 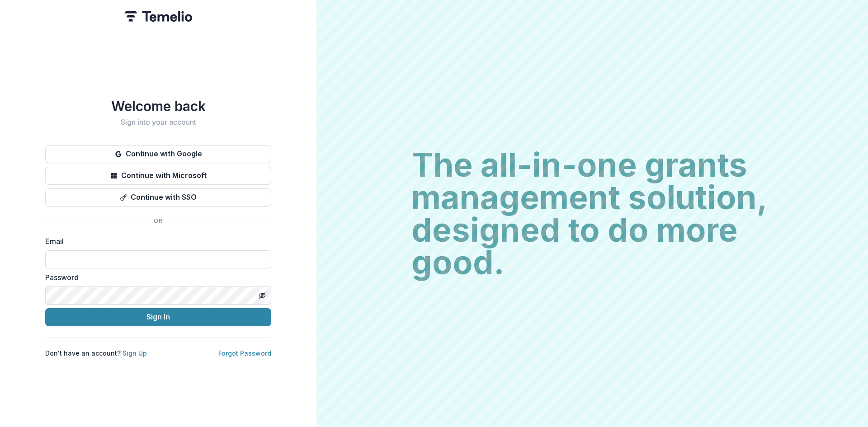 I want to click on button: Continue with SSO, so click(x=158, y=198).